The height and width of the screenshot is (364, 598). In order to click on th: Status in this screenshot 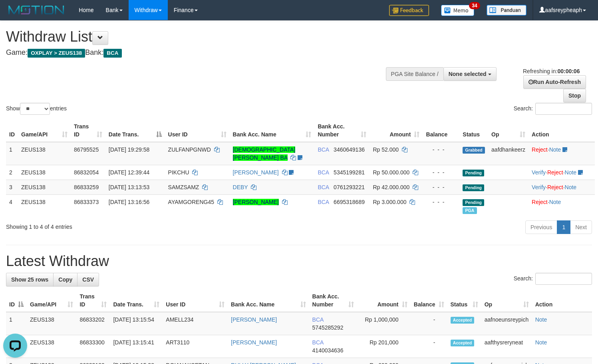, I will do `click(474, 130)`.